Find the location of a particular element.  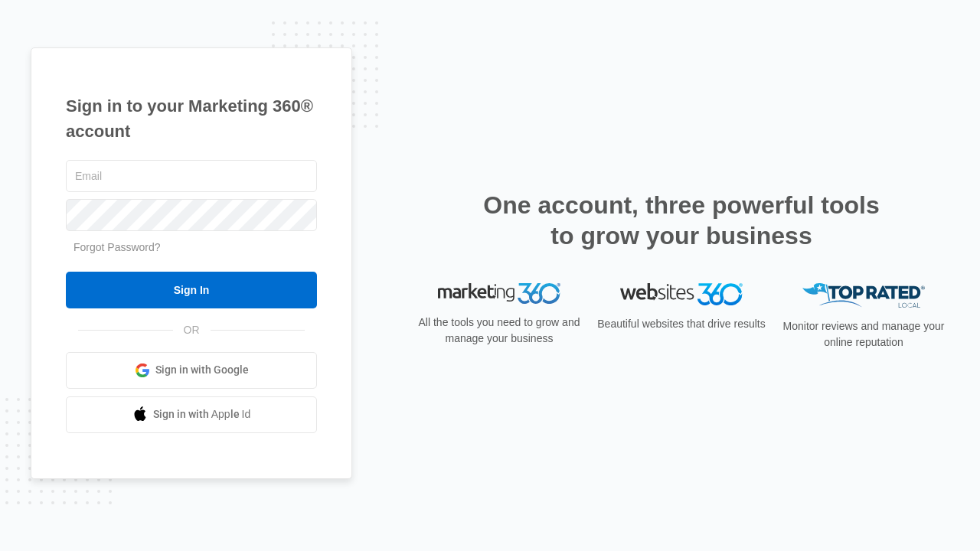

p: All the tools you need to grow and manage your business is located at coordinates (500, 331).